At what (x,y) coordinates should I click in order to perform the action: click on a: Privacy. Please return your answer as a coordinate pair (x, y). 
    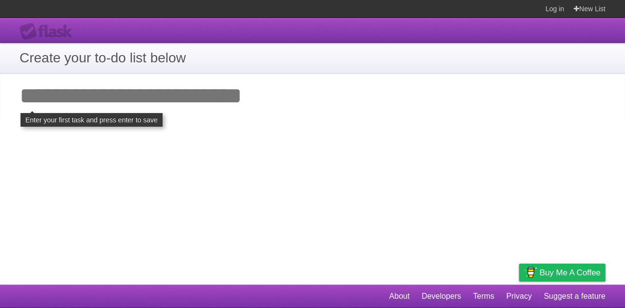
    Looking at the image, I should click on (519, 297).